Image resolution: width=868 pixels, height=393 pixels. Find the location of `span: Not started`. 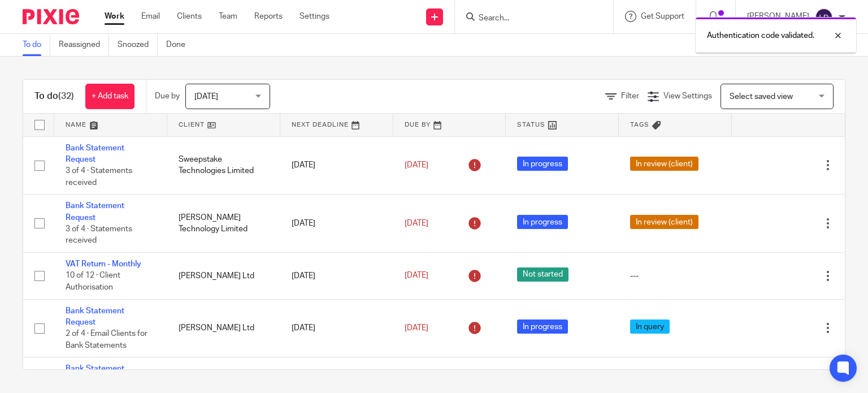

span: Not started is located at coordinates (542, 274).